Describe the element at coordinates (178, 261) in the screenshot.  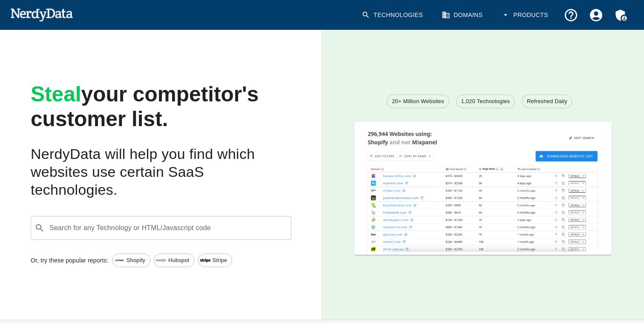
I see `span: Hubspot` at that location.